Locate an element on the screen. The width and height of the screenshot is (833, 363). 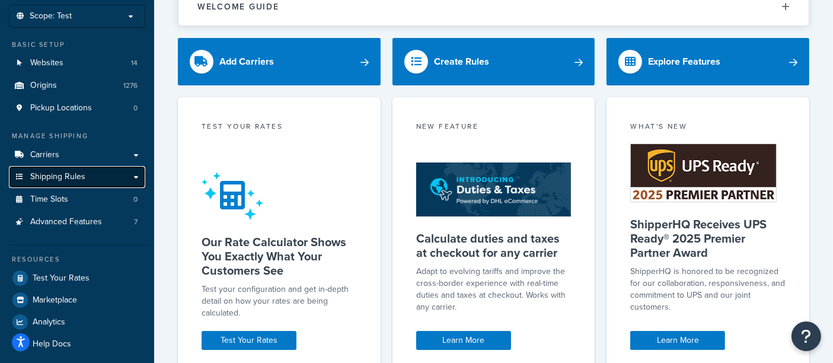
a: Explore Features is located at coordinates (708, 62).